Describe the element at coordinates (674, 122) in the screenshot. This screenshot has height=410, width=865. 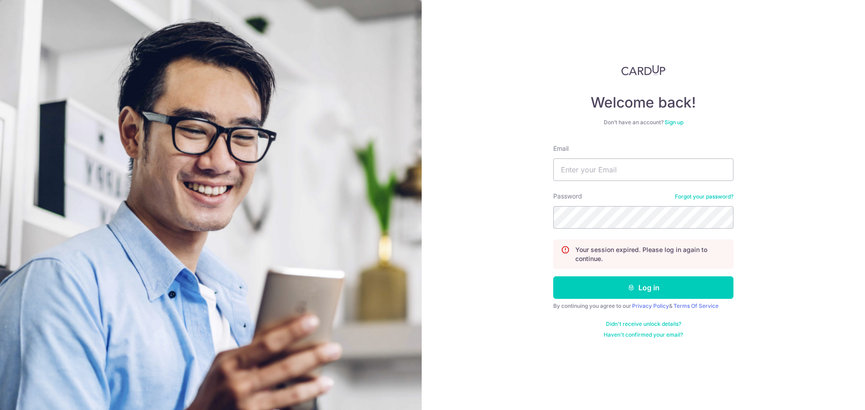
I see `a: Sign up` at that location.